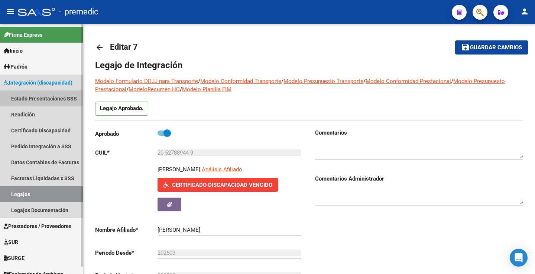 The width and height of the screenshot is (535, 274). Describe the element at coordinates (78, 12) in the screenshot. I see `span: - premedic` at that location.